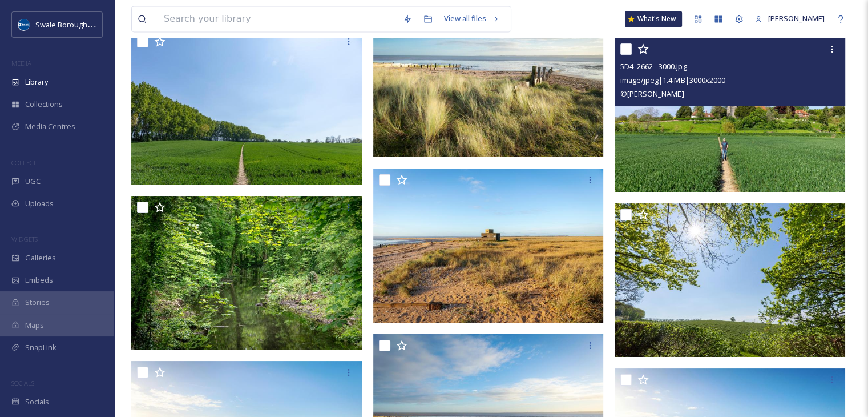  I want to click on span: WIDGETS, so click(25, 238).